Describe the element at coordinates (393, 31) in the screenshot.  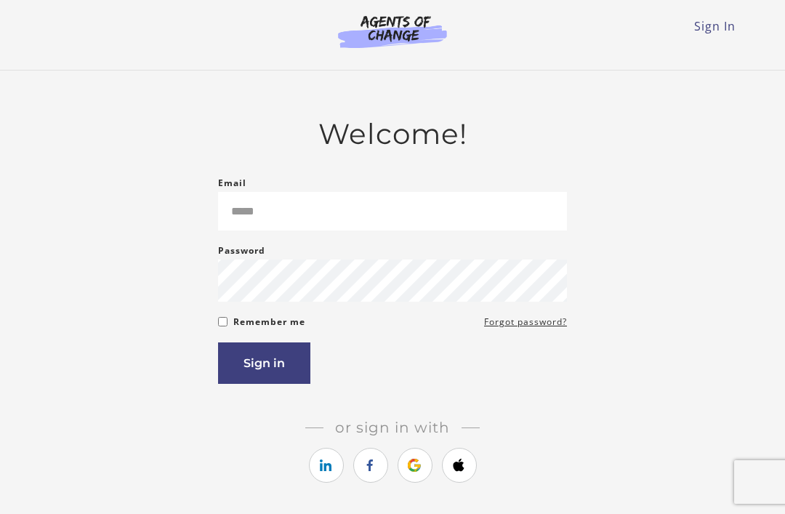
I see `img: Agents of Change Logo` at that location.